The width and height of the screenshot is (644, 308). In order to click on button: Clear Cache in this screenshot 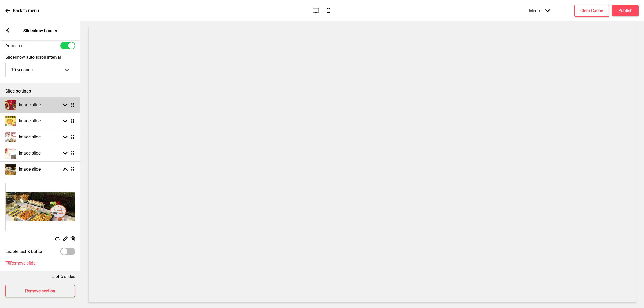, I will do `click(592, 11)`.